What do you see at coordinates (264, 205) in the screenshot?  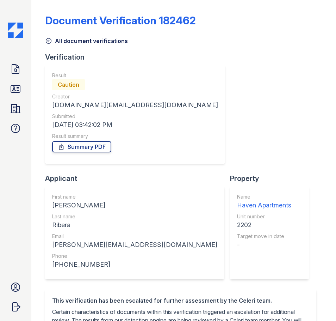 I see `div: Haven Apartments` at bounding box center [264, 205].